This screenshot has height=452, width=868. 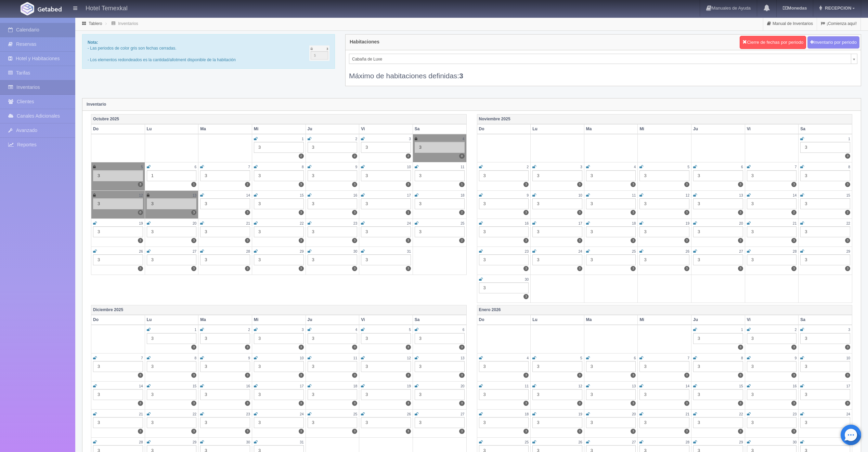 What do you see at coordinates (790, 24) in the screenshot?
I see `a: Manual de Inventarios` at bounding box center [790, 24].